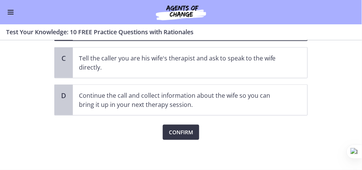 Image resolution: width=362 pixels, height=170 pixels. Describe the element at coordinates (11, 12) in the screenshot. I see `button: Enable menu` at that location.